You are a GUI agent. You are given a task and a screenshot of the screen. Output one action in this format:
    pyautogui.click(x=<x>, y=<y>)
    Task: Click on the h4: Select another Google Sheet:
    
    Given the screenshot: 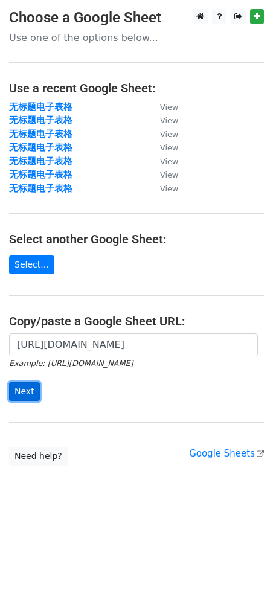 What is the action you would take?
    pyautogui.click(x=136, y=239)
    